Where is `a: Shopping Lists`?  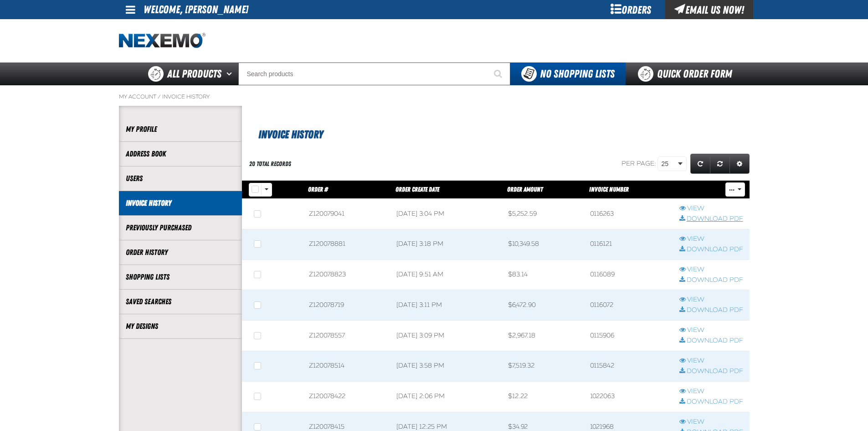
a: Shopping Lists is located at coordinates (181, 277).